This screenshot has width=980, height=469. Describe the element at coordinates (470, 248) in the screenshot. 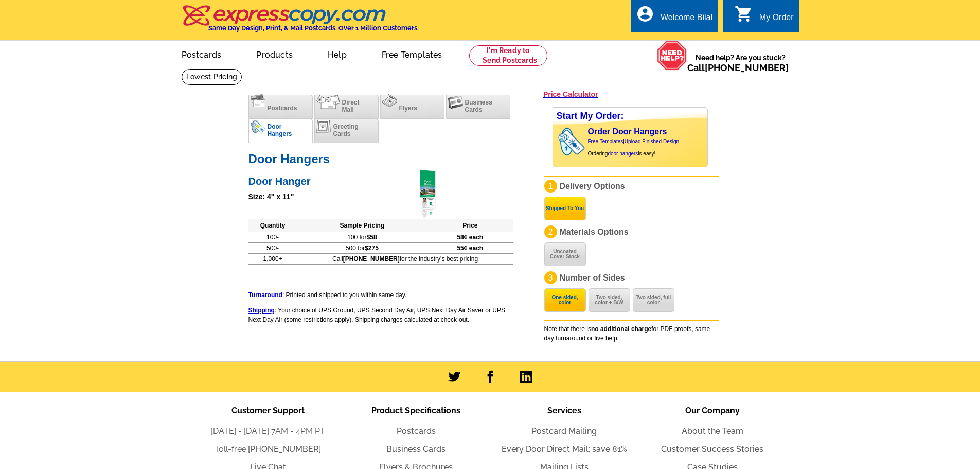

I see `span: 55¢ each` at that location.